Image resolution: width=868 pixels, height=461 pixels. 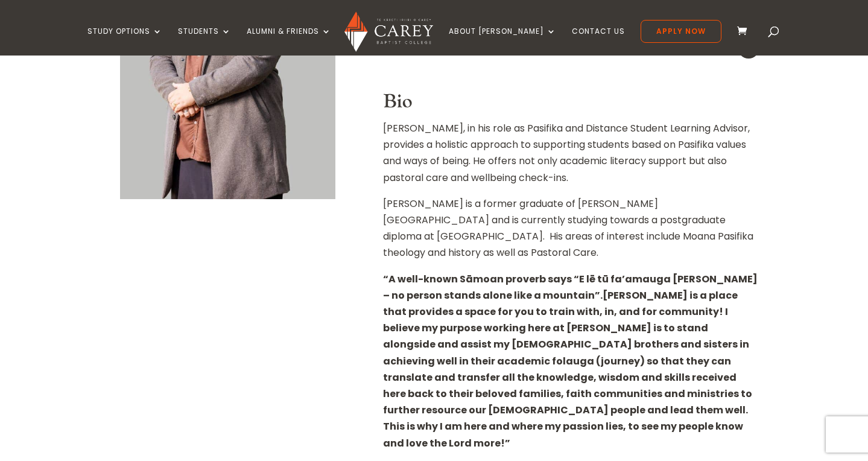 What do you see at coordinates (389, 31) in the screenshot?
I see `img: Carey Baptist College` at bounding box center [389, 31].